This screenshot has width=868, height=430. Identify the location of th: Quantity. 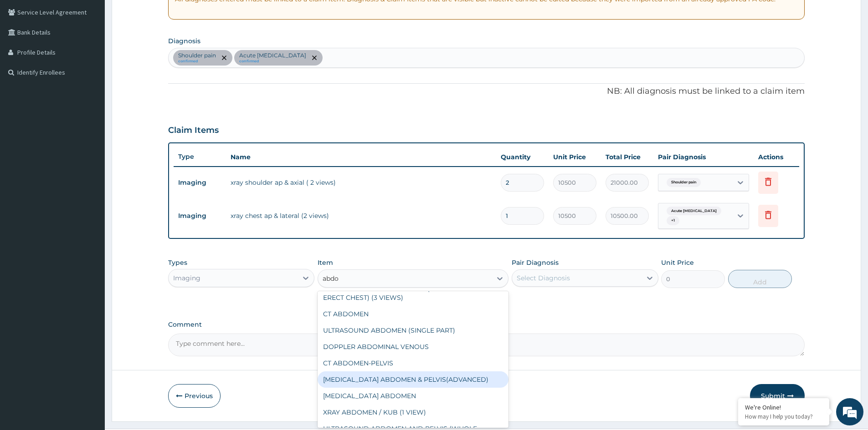
(522, 157).